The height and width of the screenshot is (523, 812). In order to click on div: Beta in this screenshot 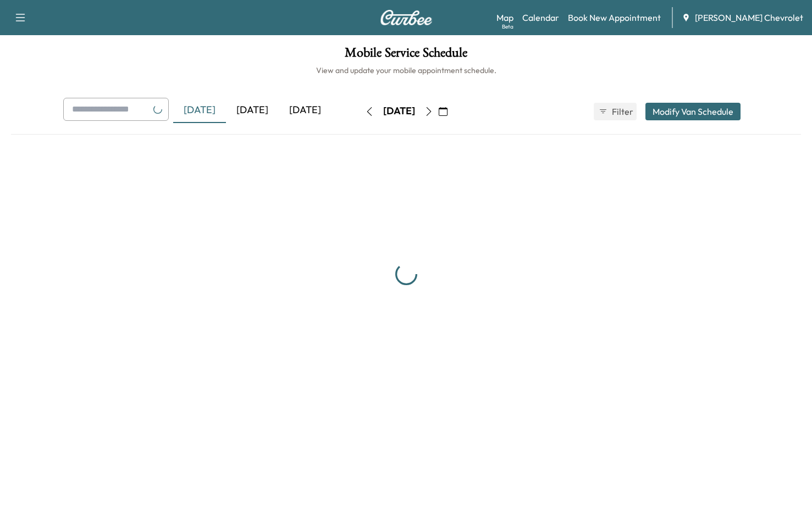, I will do `click(508, 26)`.